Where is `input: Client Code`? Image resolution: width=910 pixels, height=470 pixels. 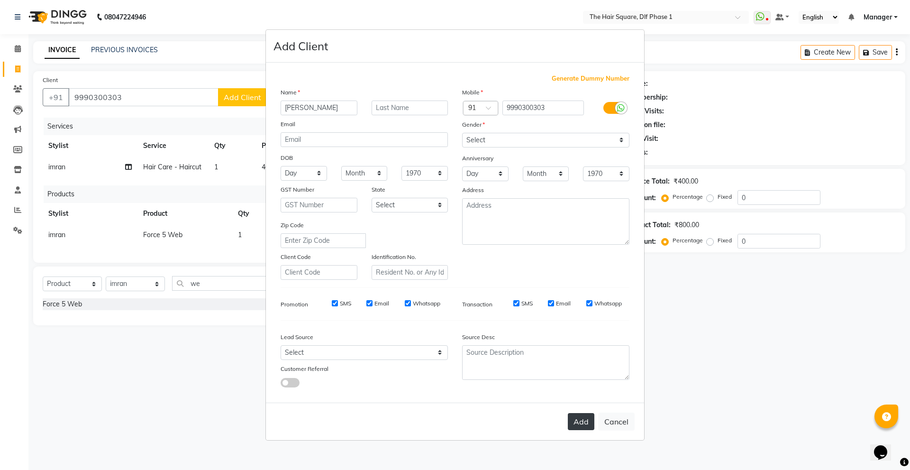
input: Client Code is located at coordinates (319, 272).